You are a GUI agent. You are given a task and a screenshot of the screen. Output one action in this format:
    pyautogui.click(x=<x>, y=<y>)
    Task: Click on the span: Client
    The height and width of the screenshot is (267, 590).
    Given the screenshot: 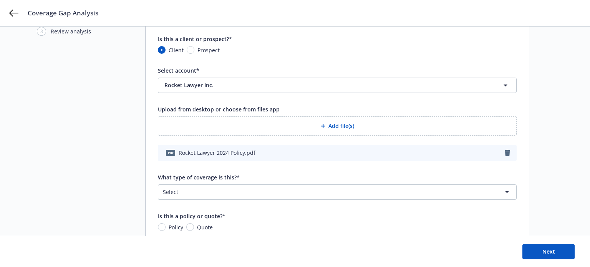 What is the action you would take?
    pyautogui.click(x=176, y=50)
    